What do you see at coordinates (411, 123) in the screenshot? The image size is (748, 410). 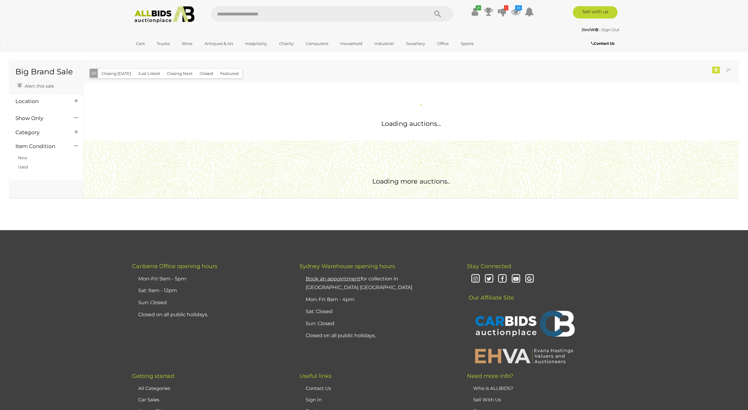 I see `span: Loading auctions...` at bounding box center [411, 123].